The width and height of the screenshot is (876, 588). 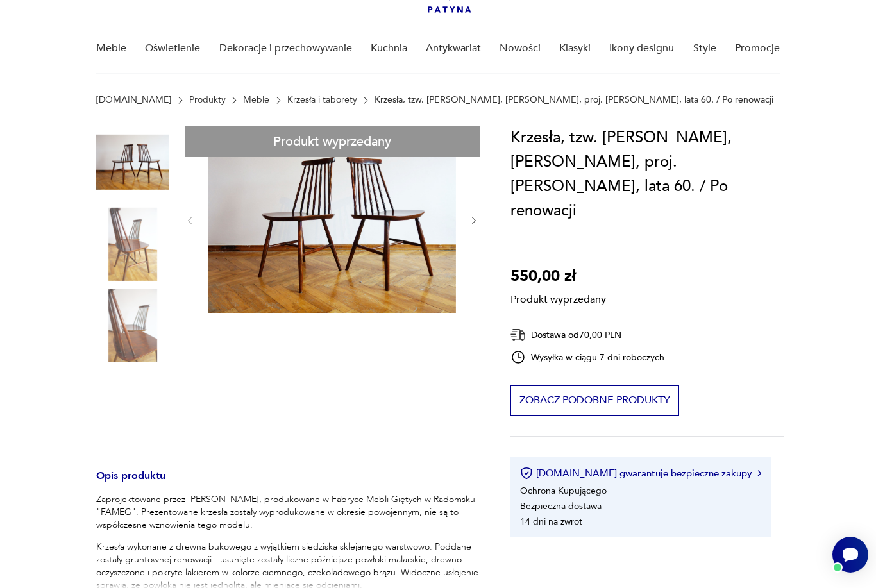 I want to click on a: Dekoracje i przechowywanie, so click(x=286, y=48).